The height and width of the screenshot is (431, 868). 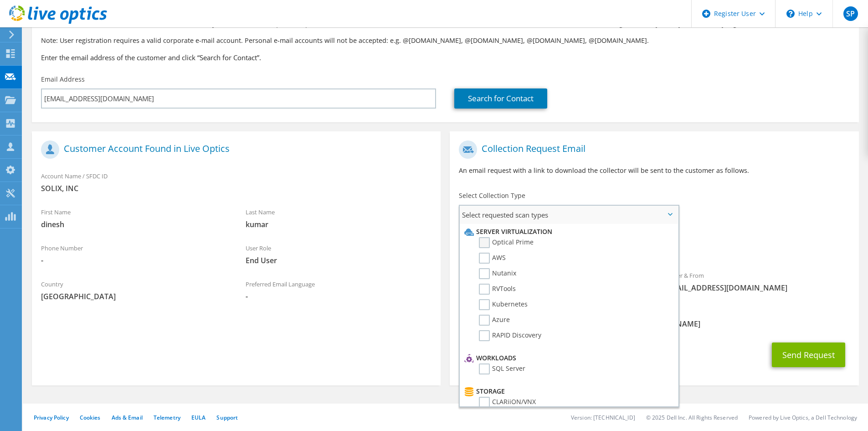 What do you see at coordinates (507, 402) in the screenshot?
I see `label: CLARiiON/VNX` at bounding box center [507, 402].